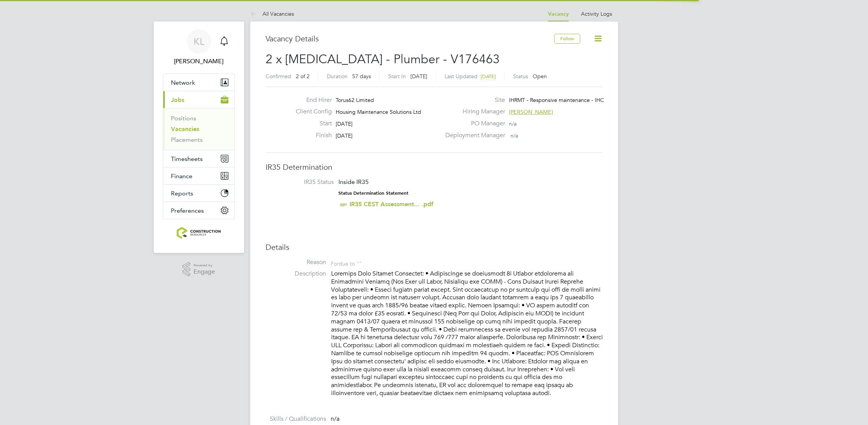 The image size is (868, 425). I want to click on label: Skills / Qualifications, so click(296, 419).